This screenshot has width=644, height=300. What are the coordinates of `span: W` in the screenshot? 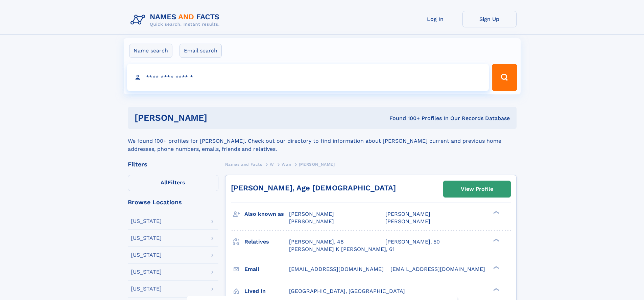 It's located at (272, 164).